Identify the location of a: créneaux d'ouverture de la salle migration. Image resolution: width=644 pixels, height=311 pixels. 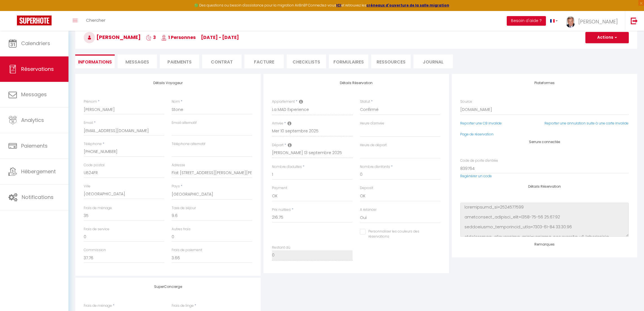
(408, 5).